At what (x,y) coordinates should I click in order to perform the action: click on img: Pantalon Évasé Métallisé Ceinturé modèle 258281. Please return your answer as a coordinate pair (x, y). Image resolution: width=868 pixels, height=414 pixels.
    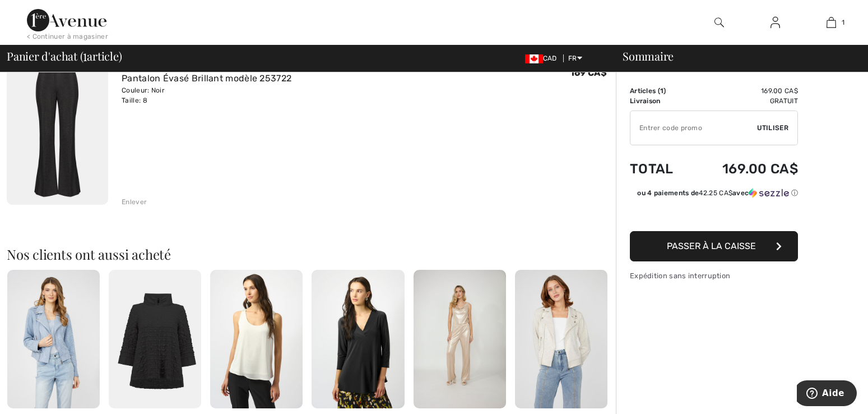
    Looking at the image, I should click on (459, 339).